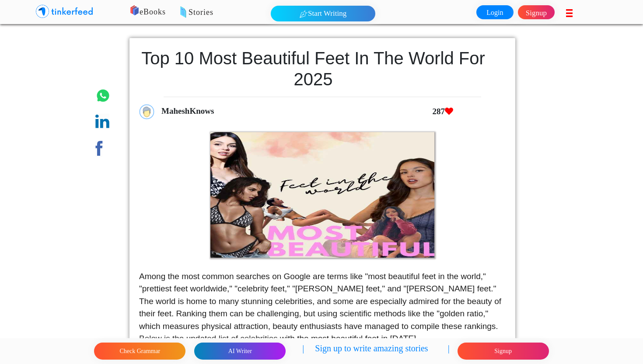 Image resolution: width=643 pixels, height=364 pixels. What do you see at coordinates (147, 111) in the screenshot?
I see `img: profile_icon.png` at bounding box center [147, 111].